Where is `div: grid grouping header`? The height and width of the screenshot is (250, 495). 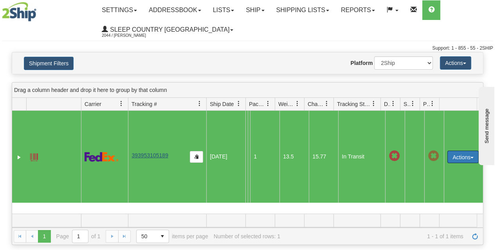
div: grid grouping header is located at coordinates (247, 90).